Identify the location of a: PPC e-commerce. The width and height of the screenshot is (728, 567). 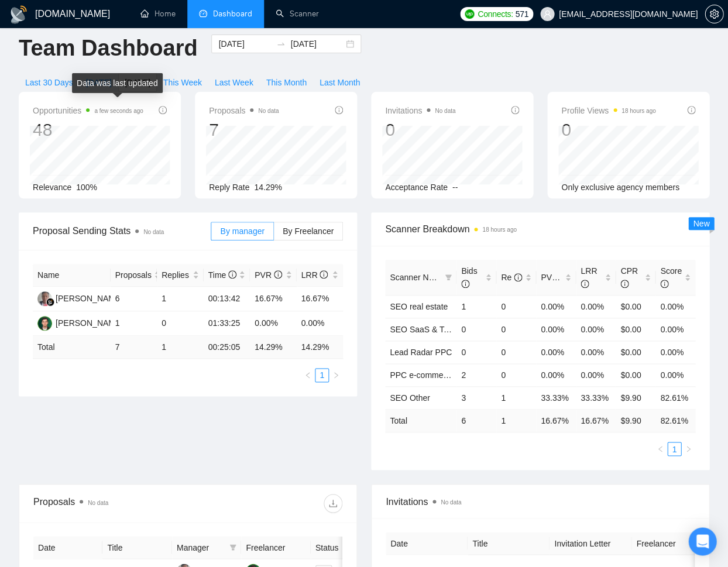
(422, 375).